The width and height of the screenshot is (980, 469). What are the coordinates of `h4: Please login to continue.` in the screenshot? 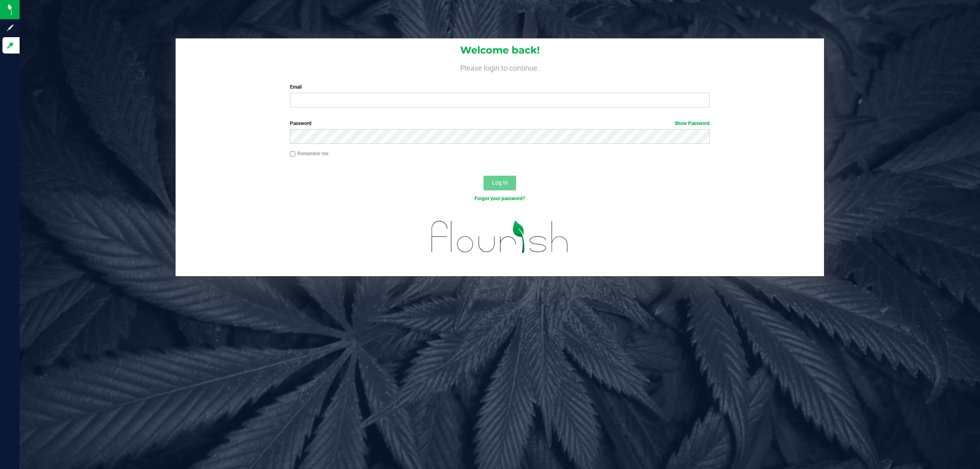 It's located at (500, 67).